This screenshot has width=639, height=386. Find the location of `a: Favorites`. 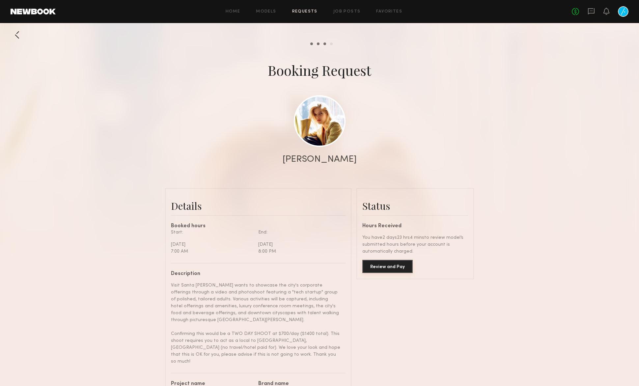

a: Favorites is located at coordinates (389, 12).